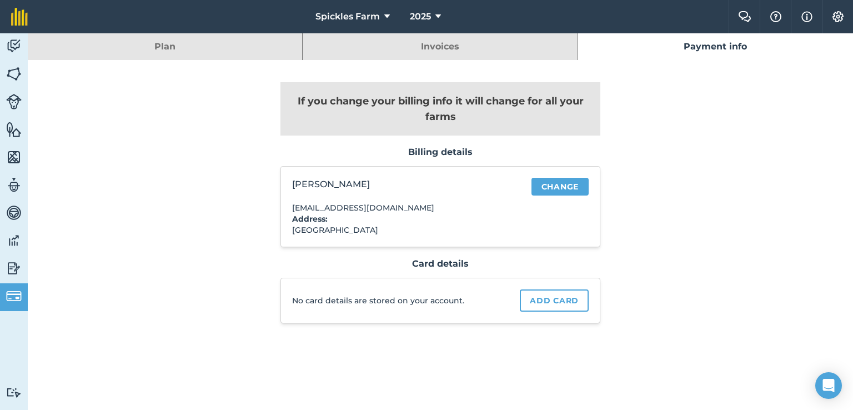 This screenshot has width=853, height=410. What do you see at coordinates (420, 17) in the screenshot?
I see `span: 2025` at bounding box center [420, 17].